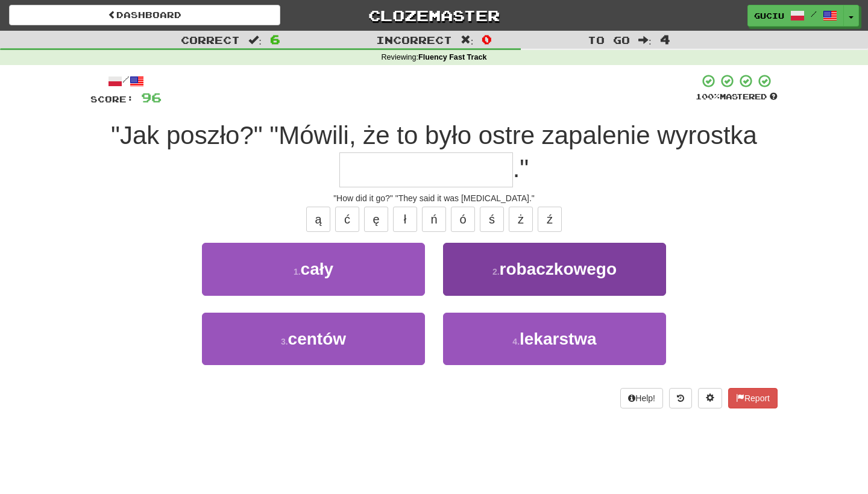 This screenshot has height=494, width=868. What do you see at coordinates (708, 97) in the screenshot?
I see `span: 100 %` at bounding box center [708, 97].